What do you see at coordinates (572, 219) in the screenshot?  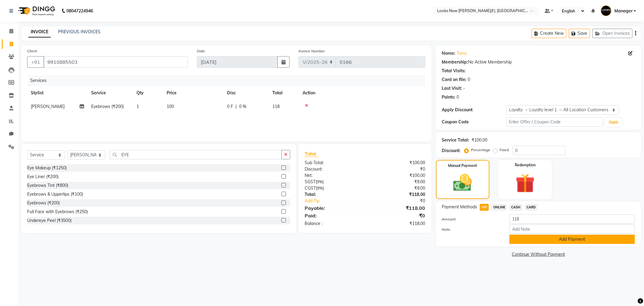 I see `input: Amount` at bounding box center [572, 219].